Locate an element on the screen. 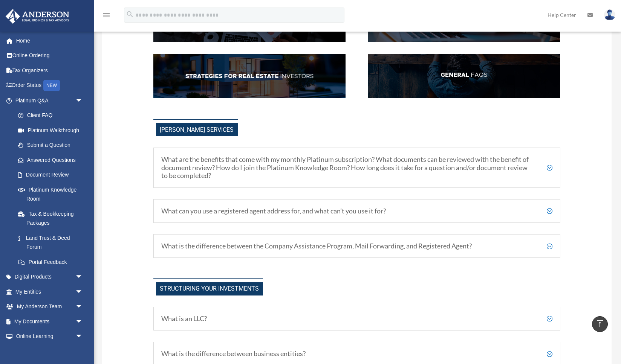 The image size is (621, 364). a: Digital Productsarrow_drop_down is located at coordinates (50, 277).